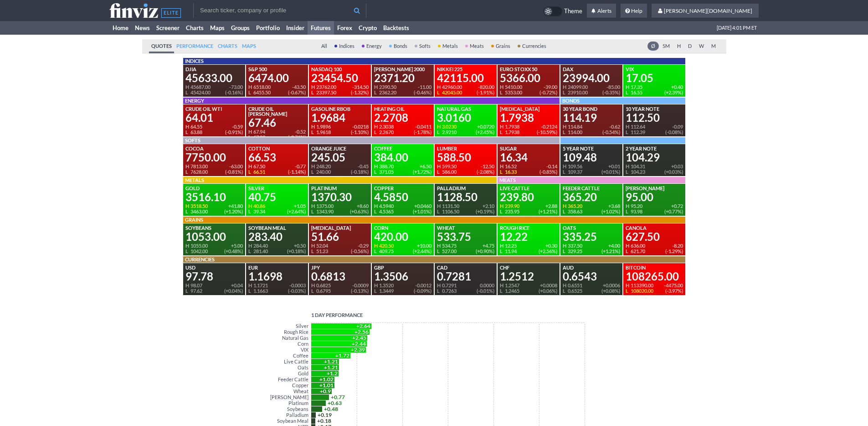 The width and height of the screenshot is (868, 426). What do you see at coordinates (485, 169) in the screenshot?
I see `div: -12.50 ( -2.08% )` at bounding box center [485, 169].